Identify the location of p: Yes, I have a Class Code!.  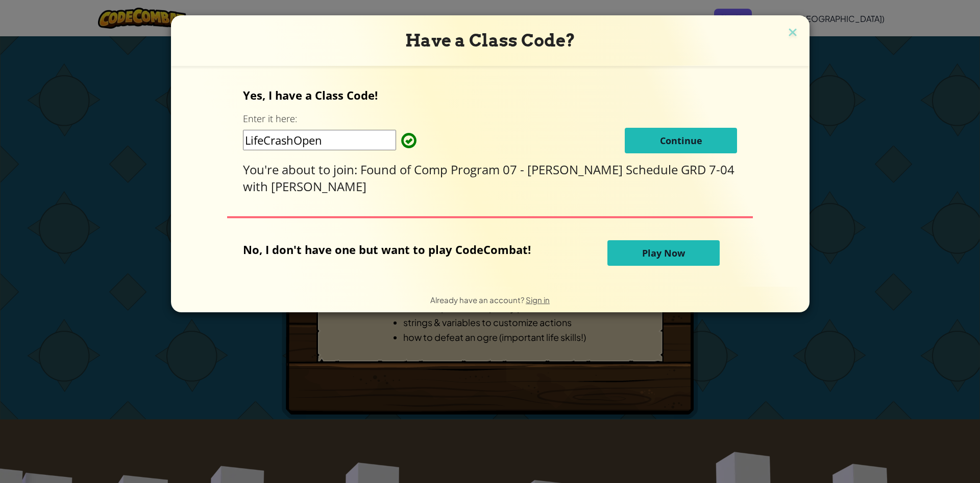
(490, 95).